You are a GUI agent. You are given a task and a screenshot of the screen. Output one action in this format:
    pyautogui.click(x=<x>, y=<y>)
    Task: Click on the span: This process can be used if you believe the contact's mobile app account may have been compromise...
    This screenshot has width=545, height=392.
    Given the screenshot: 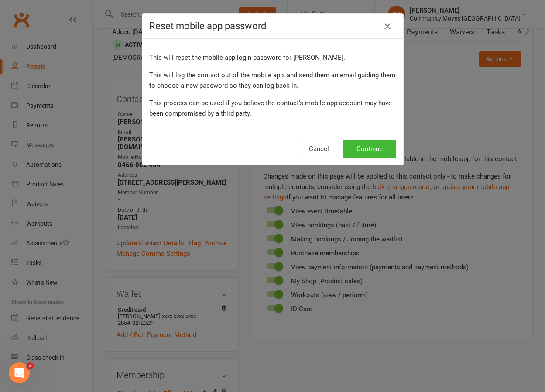 What is the action you would take?
    pyautogui.click(x=271, y=108)
    